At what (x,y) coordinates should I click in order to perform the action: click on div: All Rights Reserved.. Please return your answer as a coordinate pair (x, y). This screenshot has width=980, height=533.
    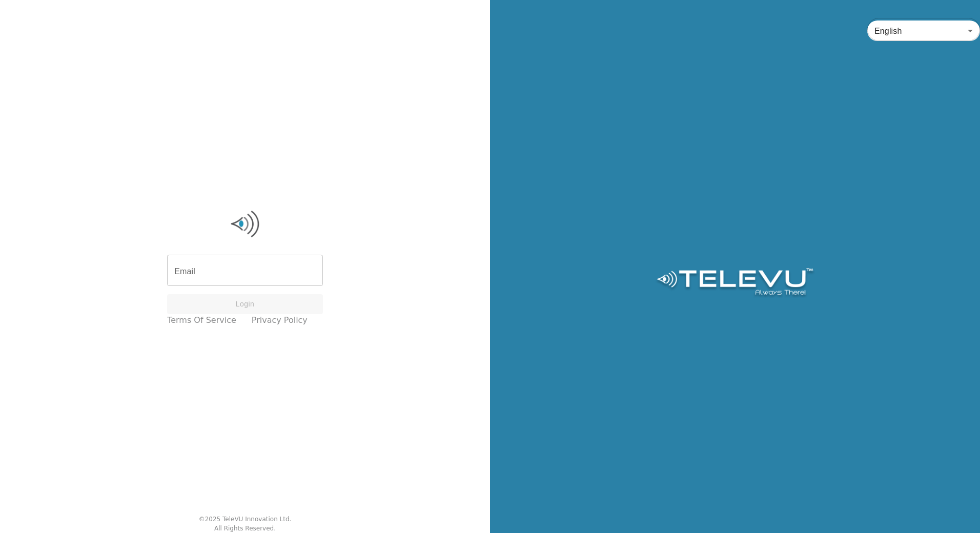
    Looking at the image, I should click on (245, 528).